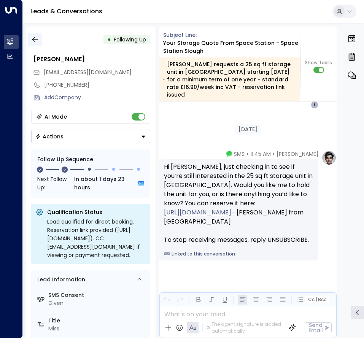  Describe the element at coordinates (244, 328) in the screenshot. I see `div: The agent signature is added automatically` at that location.